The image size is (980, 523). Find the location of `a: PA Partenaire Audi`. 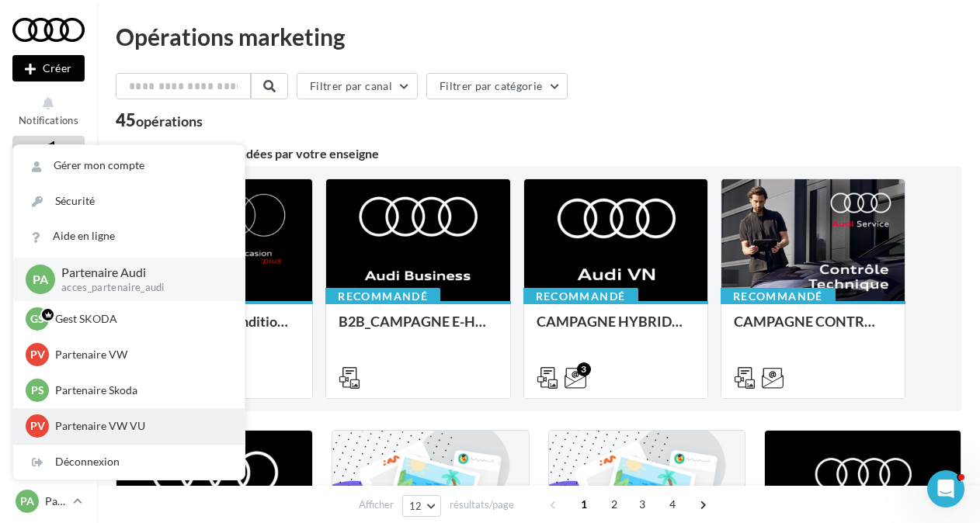

a: PA Partenaire Audi is located at coordinates (48, 501).